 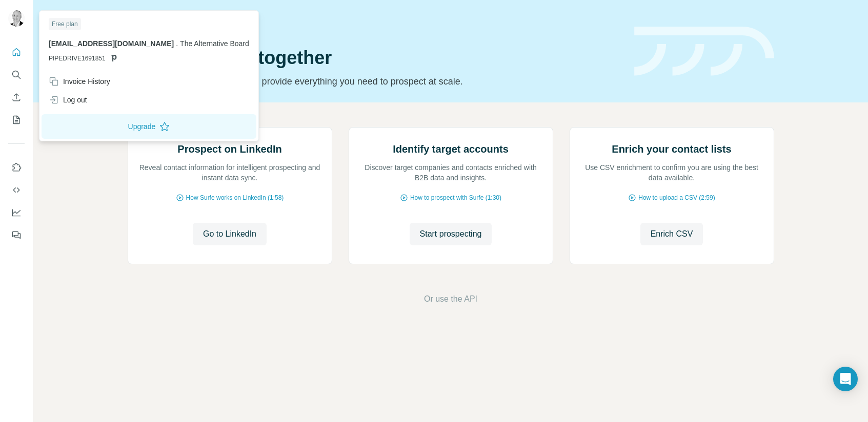 I want to click on p: Pick your starting point and we’ll provide everything you need to prospect at scale., so click(x=375, y=81).